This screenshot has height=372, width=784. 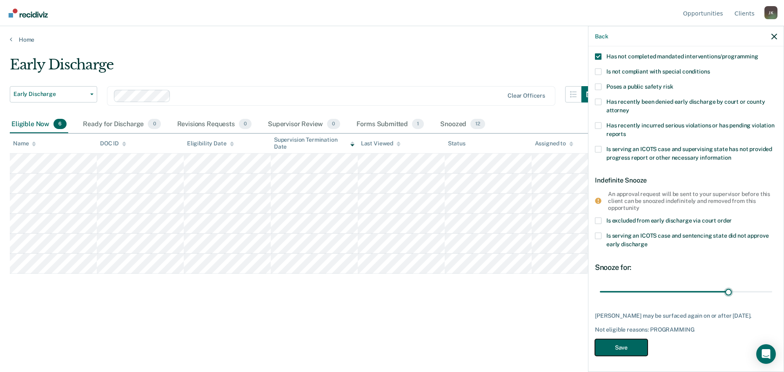 I want to click on button: Back, so click(x=601, y=36).